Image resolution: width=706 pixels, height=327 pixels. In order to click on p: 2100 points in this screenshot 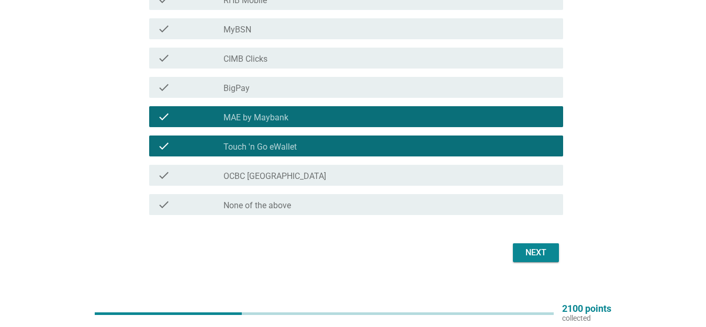, I will do `click(586, 309)`.